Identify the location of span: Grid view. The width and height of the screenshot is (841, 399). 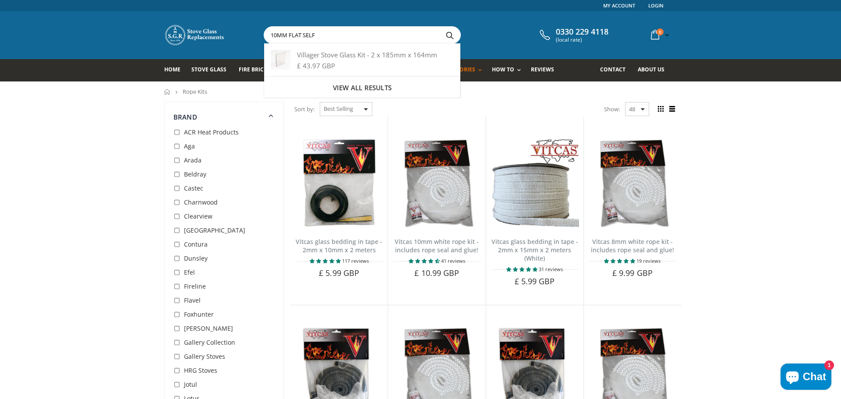
(661, 109).